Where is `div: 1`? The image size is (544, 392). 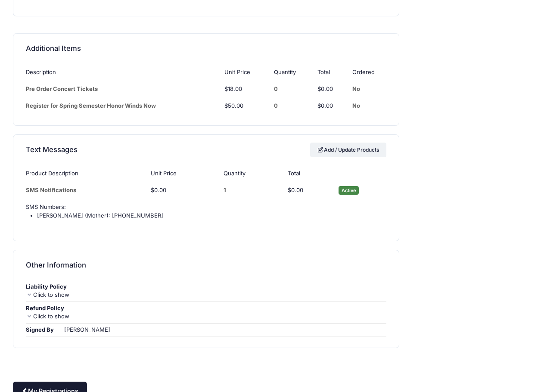 div: 1 is located at coordinates (252, 191).